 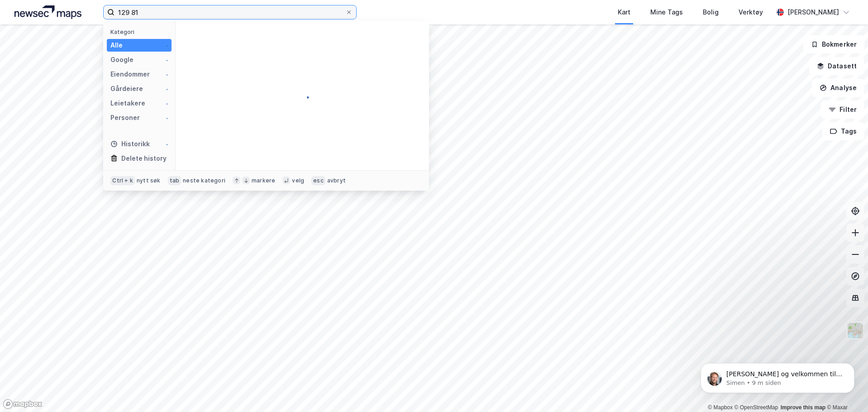 I want to click on div: Delete history, so click(x=144, y=159).